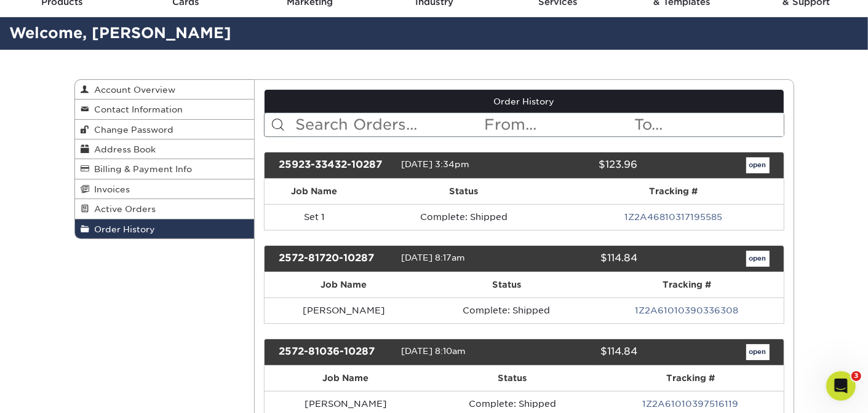 This screenshot has width=868, height=413. I want to click on span: Order History, so click(122, 230).